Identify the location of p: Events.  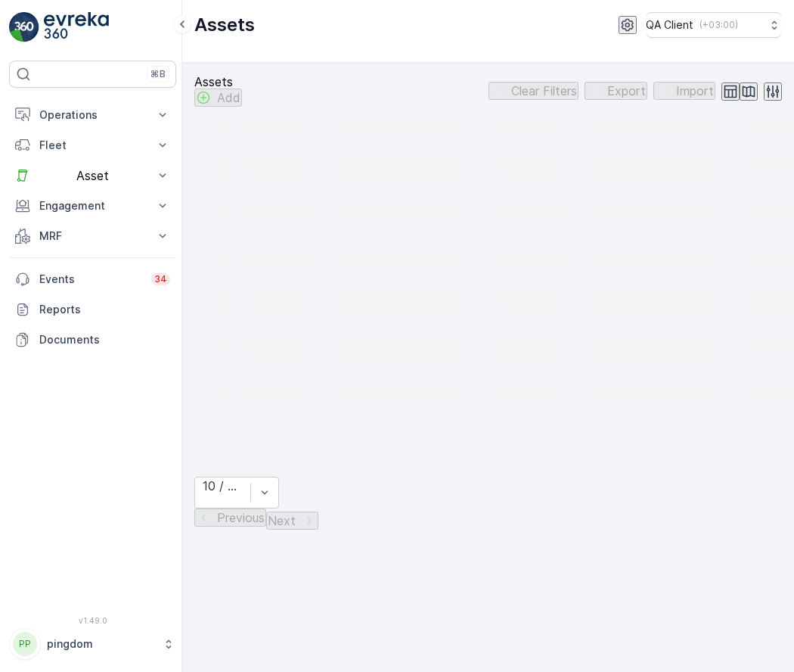
(91, 279).